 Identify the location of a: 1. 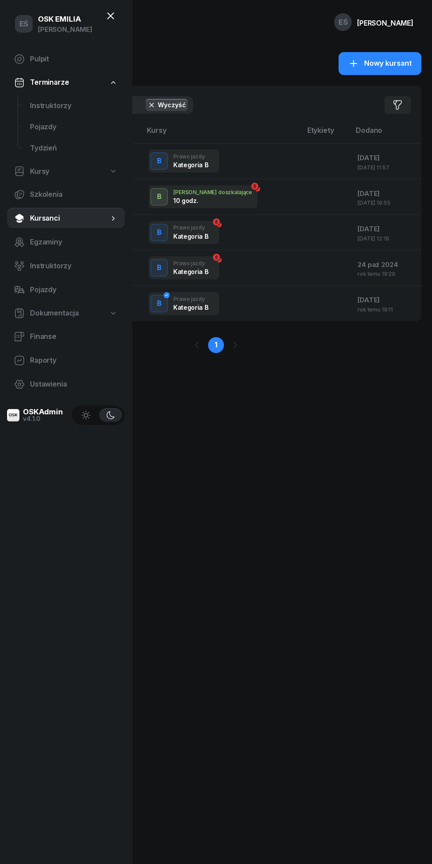
(216, 345).